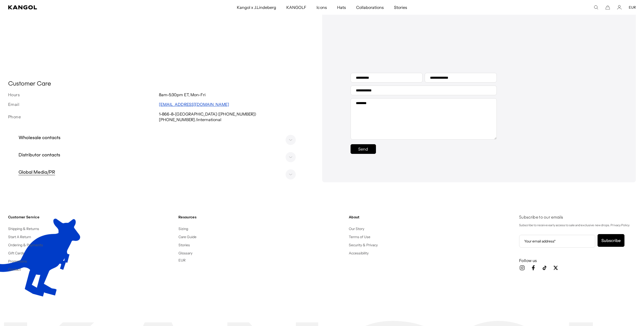 The image size is (644, 326). Describe the element at coordinates (363, 149) in the screenshot. I see `button: Send` at that location.